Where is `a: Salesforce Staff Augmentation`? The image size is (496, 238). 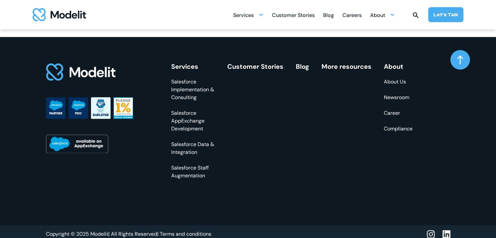
a: Salesforce Staff Augmentation is located at coordinates (193, 171).